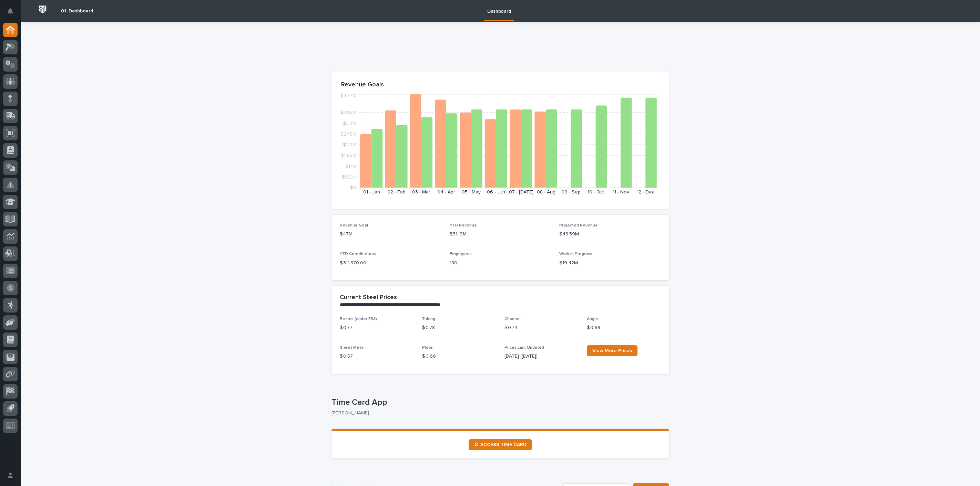 The height and width of the screenshot is (486, 980). What do you see at coordinates (390, 263) in the screenshot?
I see `p: $ 311,870.00` at bounding box center [390, 263].